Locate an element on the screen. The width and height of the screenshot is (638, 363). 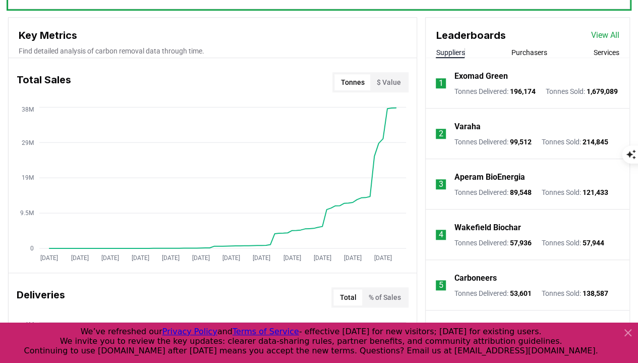
tspan: 1M is located at coordinates (29, 324).